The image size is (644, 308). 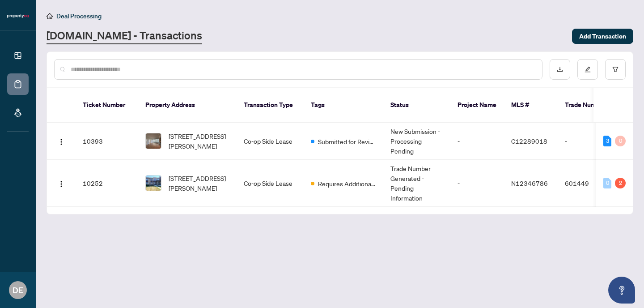 I want to click on span: DE, so click(x=18, y=290).